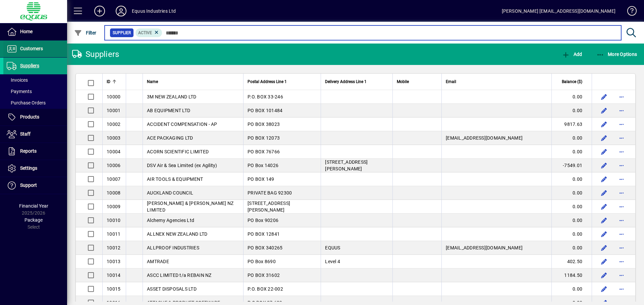  What do you see at coordinates (571, 262) in the screenshot?
I see `td: 402.50` at bounding box center [571, 262].